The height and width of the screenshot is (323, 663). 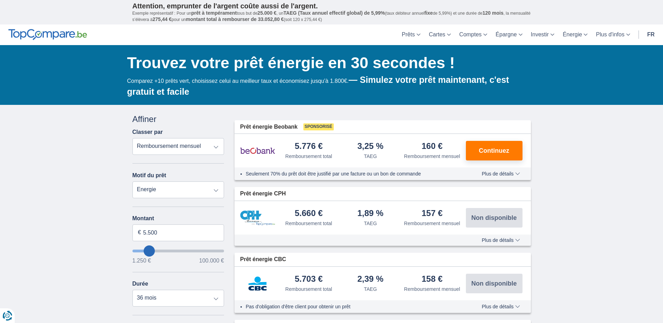 I want to click on span: 1.250 €, so click(x=141, y=261).